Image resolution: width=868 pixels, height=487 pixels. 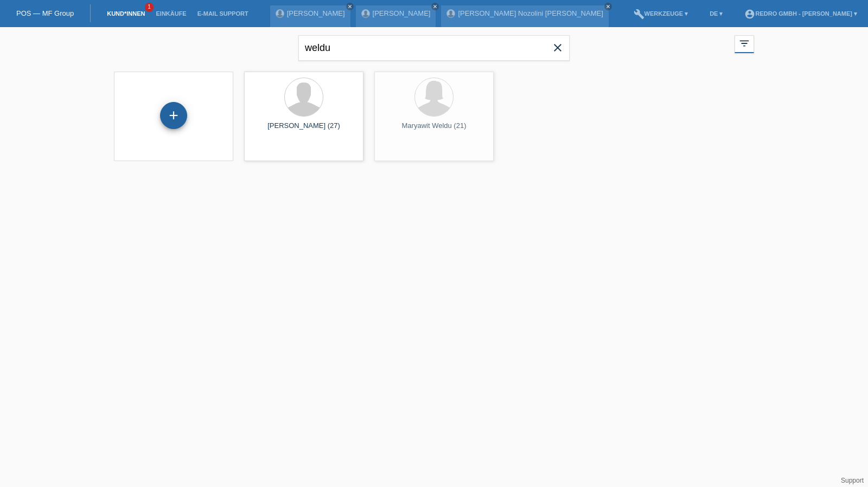 I want to click on i: account_circle, so click(x=750, y=14).